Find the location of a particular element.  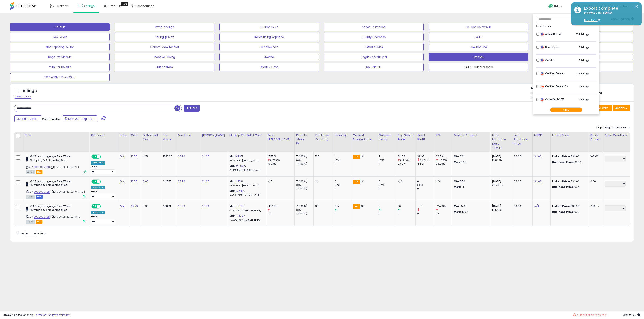

a: -15.18 is located at coordinates (240, 216).